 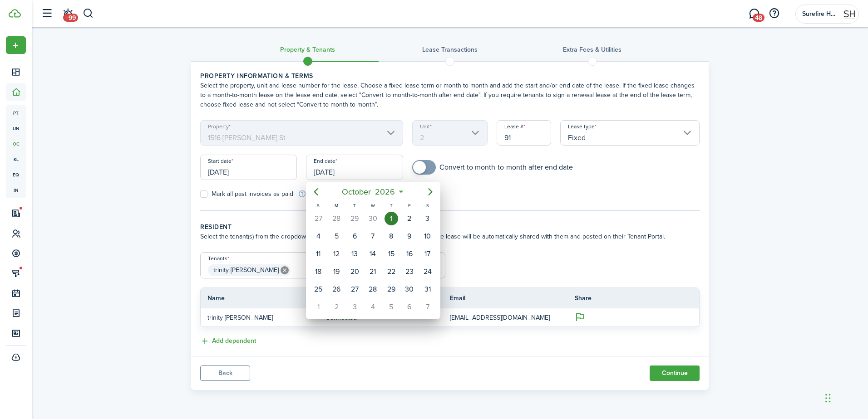 What do you see at coordinates (409, 254) in the screenshot?
I see `div: Friday, October 16, 2026` at bounding box center [409, 254].